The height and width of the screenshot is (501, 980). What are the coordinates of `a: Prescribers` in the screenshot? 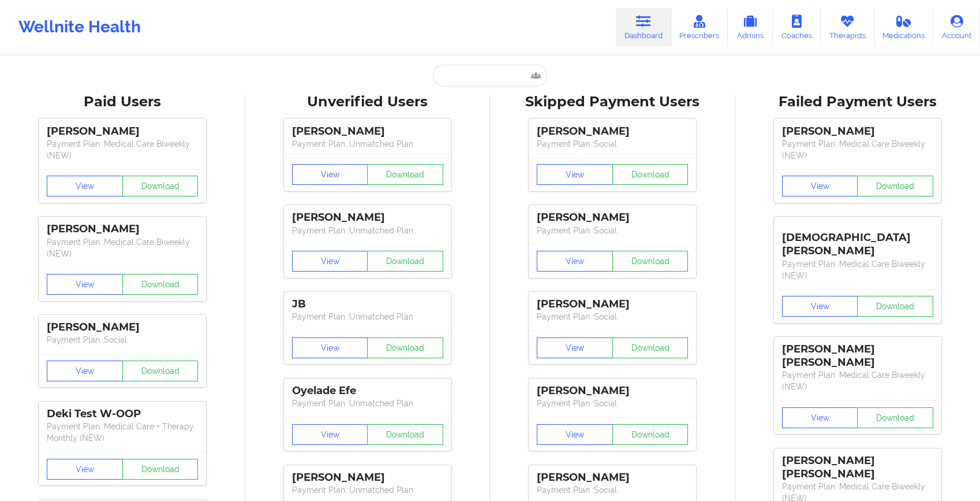 It's located at (699, 27).